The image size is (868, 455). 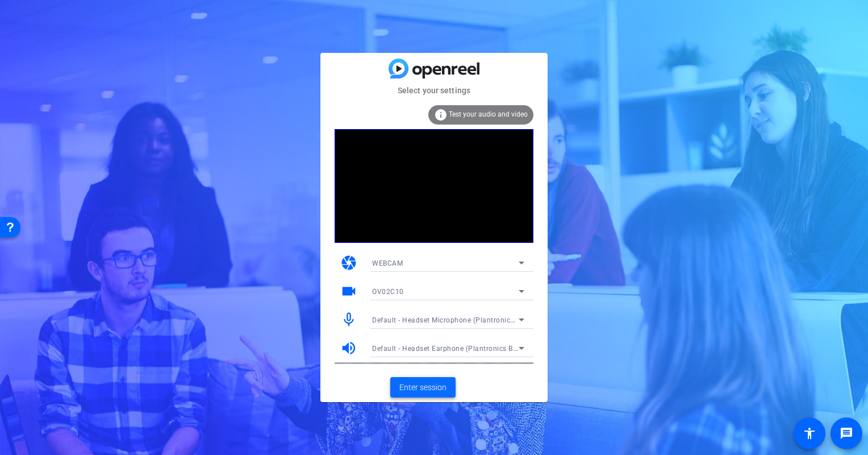 I want to click on span: OV02C10, so click(x=388, y=292).